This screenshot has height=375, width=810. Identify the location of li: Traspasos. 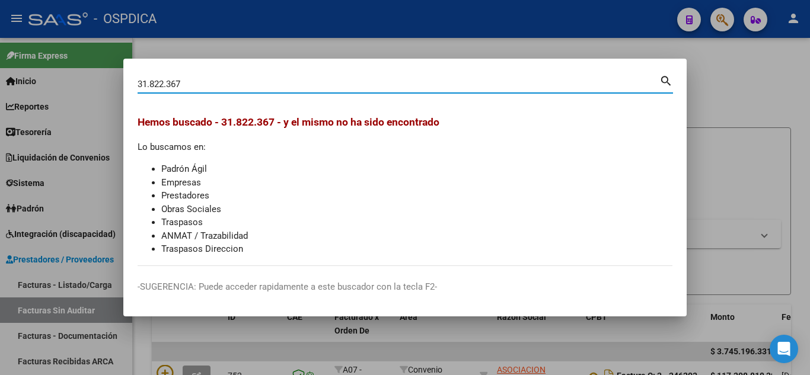
(417, 222).